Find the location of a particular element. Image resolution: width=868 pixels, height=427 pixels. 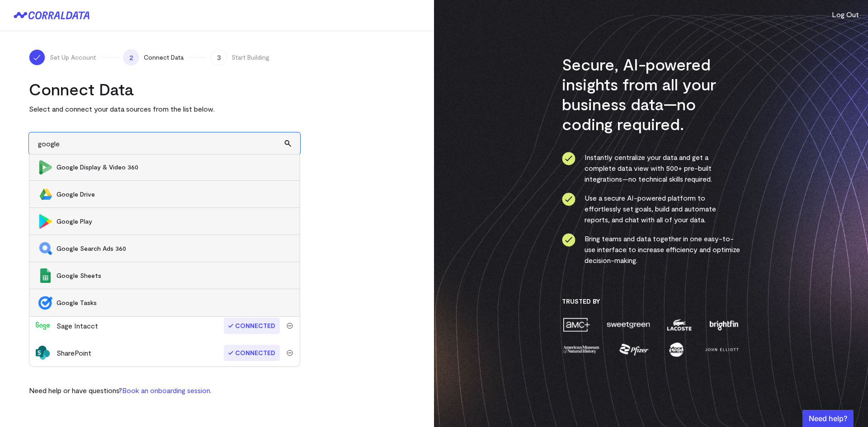

img: Google Drive is located at coordinates (45, 195).